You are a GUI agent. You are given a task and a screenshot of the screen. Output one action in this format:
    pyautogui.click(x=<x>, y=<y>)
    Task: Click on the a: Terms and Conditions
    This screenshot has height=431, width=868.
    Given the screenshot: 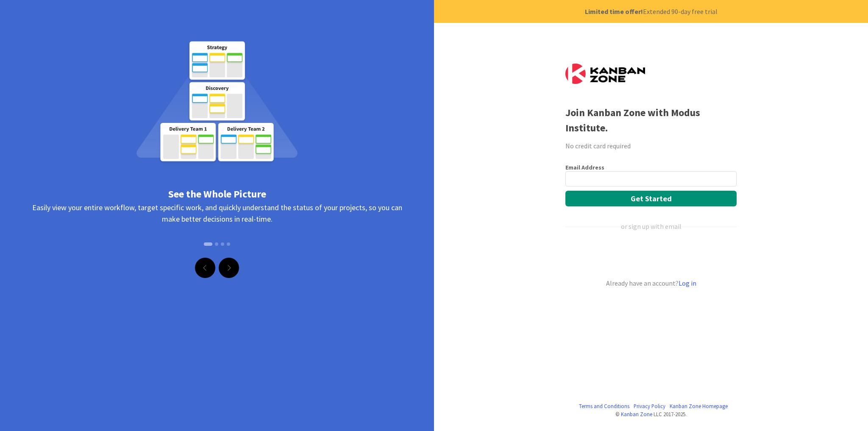 What is the action you would take?
    pyautogui.click(x=604, y=406)
    